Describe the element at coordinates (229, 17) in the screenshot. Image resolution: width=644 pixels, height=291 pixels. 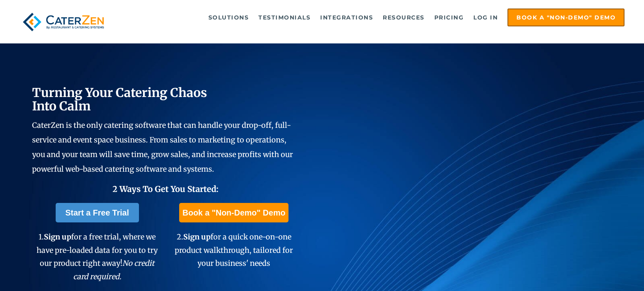
I see `a: Solutions` at that location.